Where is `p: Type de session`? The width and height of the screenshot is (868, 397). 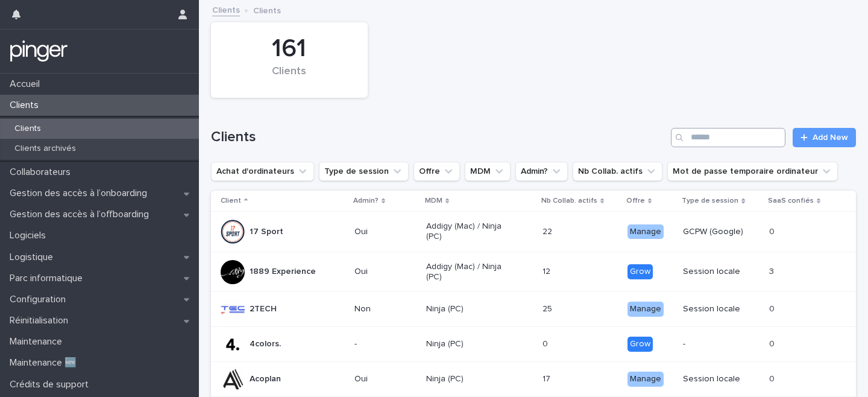
p: Type de session is located at coordinates (710, 201).